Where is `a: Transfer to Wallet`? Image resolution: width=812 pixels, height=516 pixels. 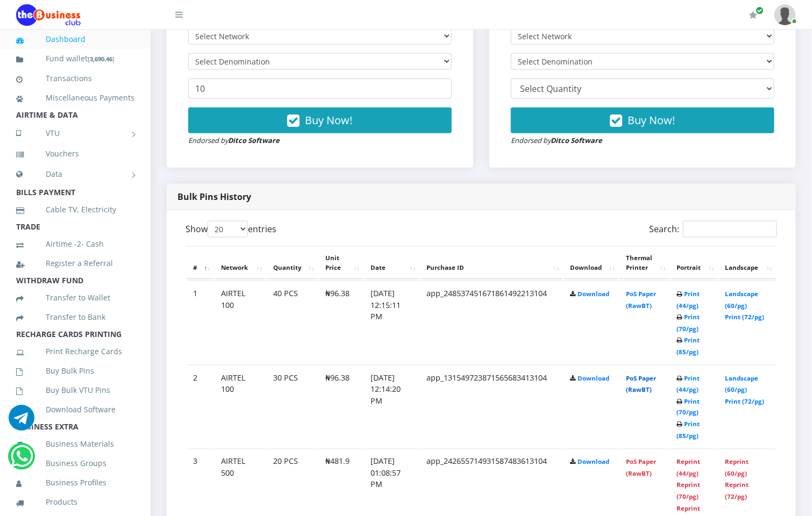 a: Transfer to Wallet is located at coordinates (75, 298).